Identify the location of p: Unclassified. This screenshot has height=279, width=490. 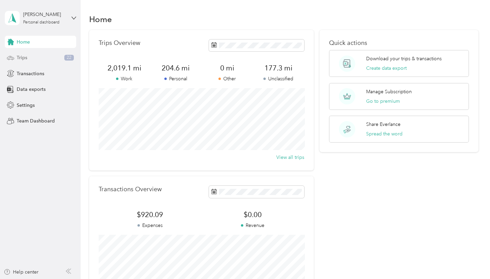
(279, 79).